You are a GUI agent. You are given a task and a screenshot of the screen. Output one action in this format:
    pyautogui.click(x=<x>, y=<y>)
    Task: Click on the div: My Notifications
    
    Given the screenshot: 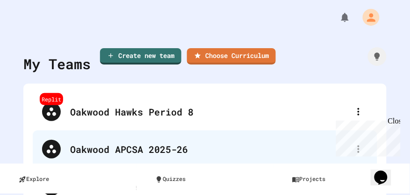 What is the action you would take?
    pyautogui.click(x=337, y=17)
    